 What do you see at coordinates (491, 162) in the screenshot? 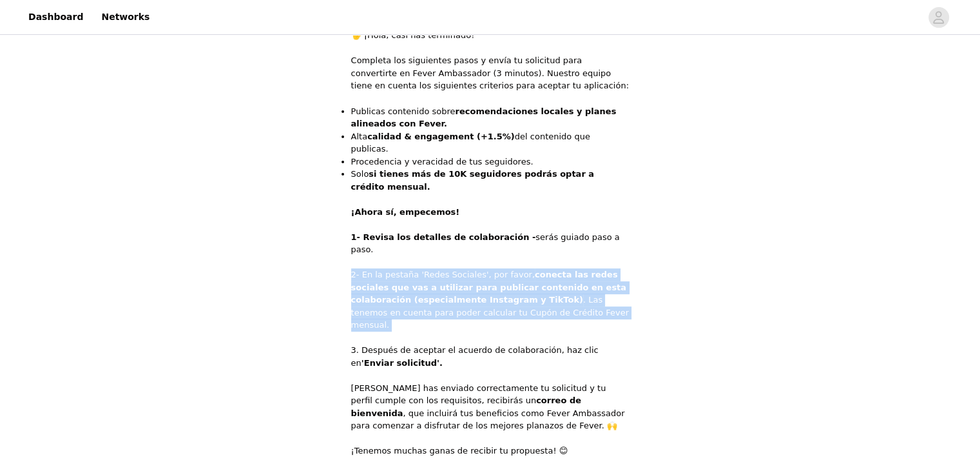
I see `li: Procedencia y veracidad de tus seguidores.` at bounding box center [491, 162].